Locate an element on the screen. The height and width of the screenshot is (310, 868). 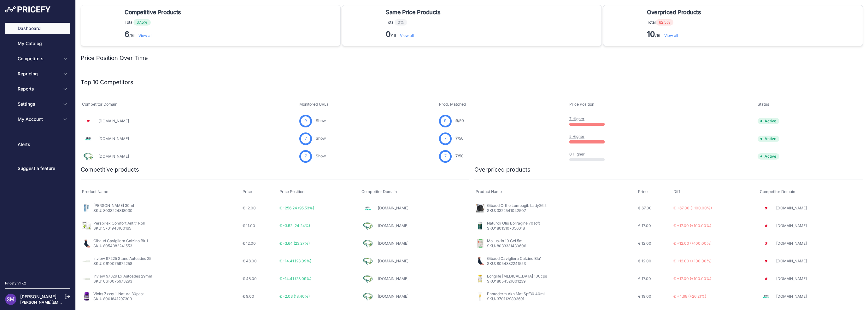
span: Repricing is located at coordinates (39, 74).